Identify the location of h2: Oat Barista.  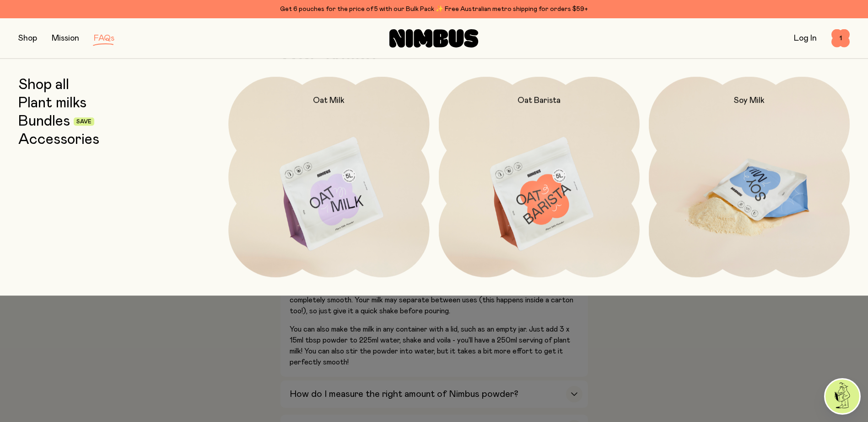
(539, 100).